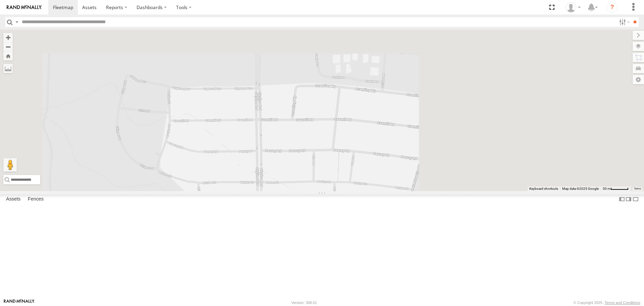  What do you see at coordinates (13, 199) in the screenshot?
I see `label: Assets` at bounding box center [13, 199].